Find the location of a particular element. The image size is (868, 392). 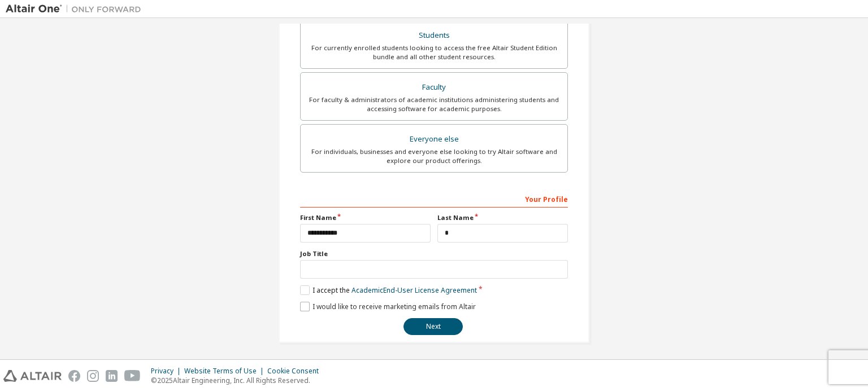

div: Everyone else is located at coordinates (434, 139).